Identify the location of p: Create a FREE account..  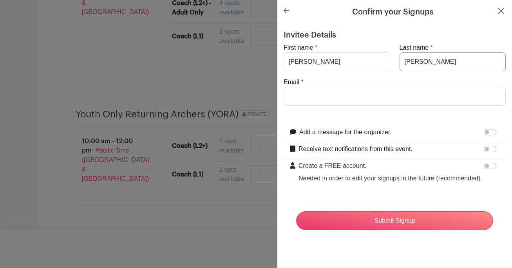
(390, 166).